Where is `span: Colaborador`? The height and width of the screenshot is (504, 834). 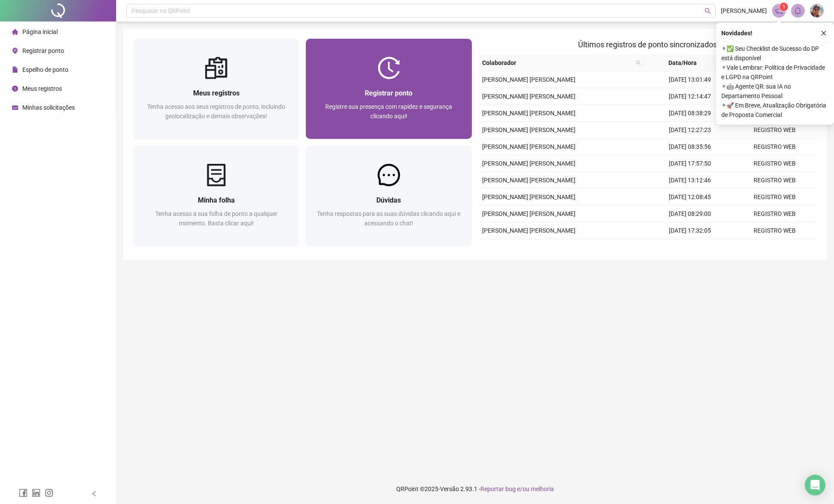 span: Colaborador is located at coordinates (558, 63).